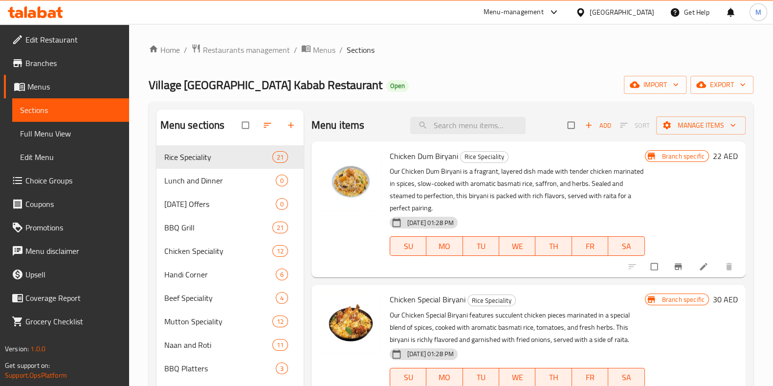  What do you see at coordinates (627, 246) in the screenshot?
I see `button: SA` at bounding box center [627, 246].